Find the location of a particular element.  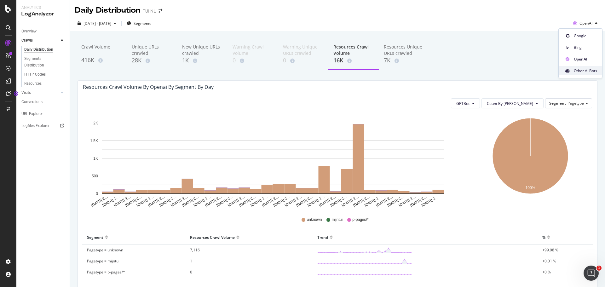

div: HTTP Codes is located at coordinates (35, 74).